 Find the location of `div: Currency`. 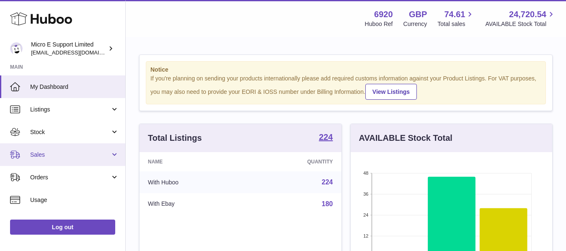

div: Currency is located at coordinates (415, 24).